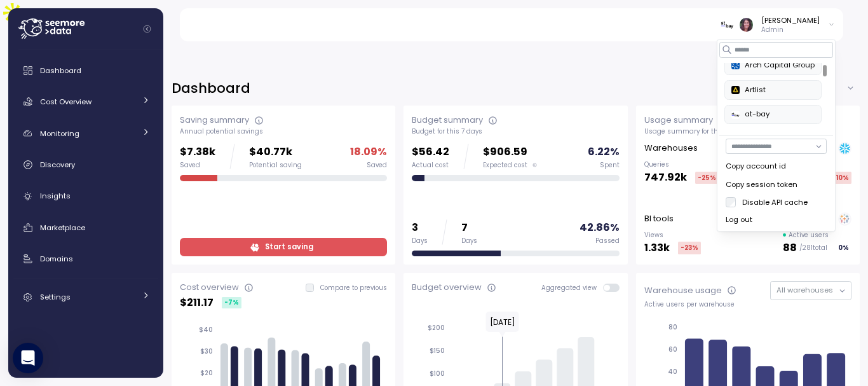 This screenshot has width=868, height=386. Describe the element at coordinates (28, 358) in the screenshot. I see `div: Open Intercom Messenger` at that location.